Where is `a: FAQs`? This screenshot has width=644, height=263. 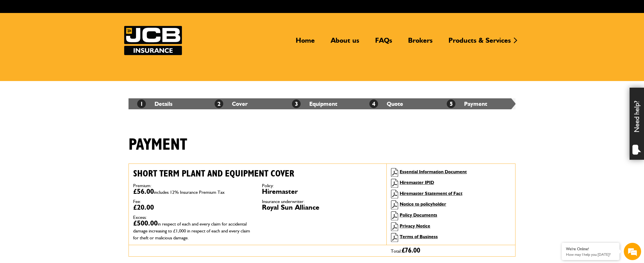
a: FAQs is located at coordinates (384, 42).